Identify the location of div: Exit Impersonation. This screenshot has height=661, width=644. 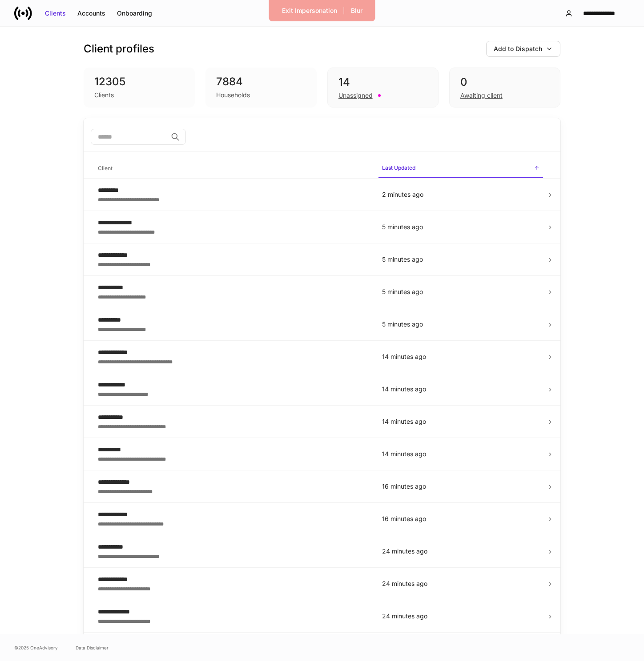
(309, 11).